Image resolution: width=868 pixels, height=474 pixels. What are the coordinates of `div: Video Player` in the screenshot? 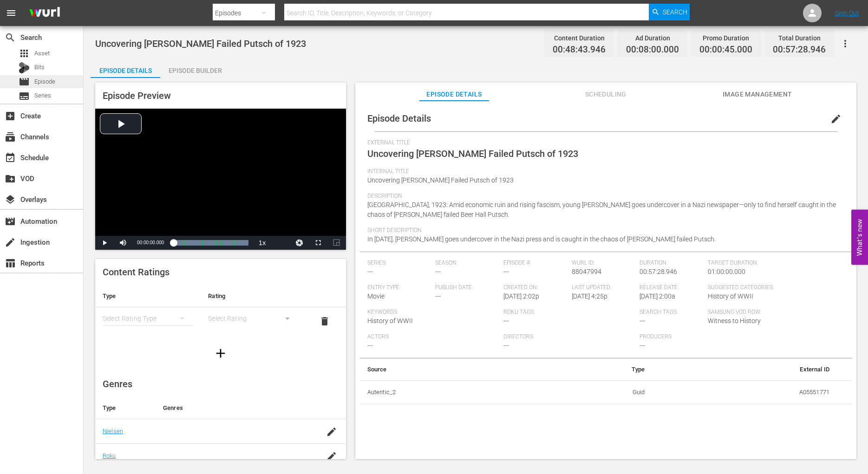 It's located at (221, 179).